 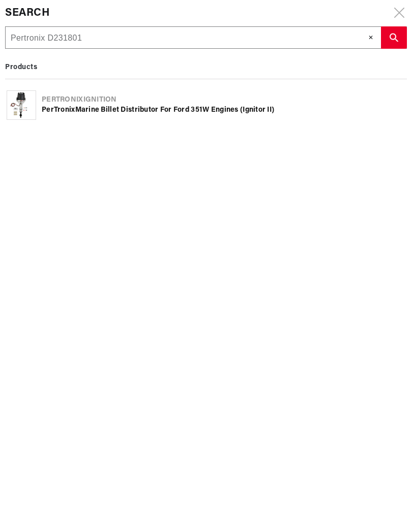 I want to click on button: search button, so click(x=393, y=38).